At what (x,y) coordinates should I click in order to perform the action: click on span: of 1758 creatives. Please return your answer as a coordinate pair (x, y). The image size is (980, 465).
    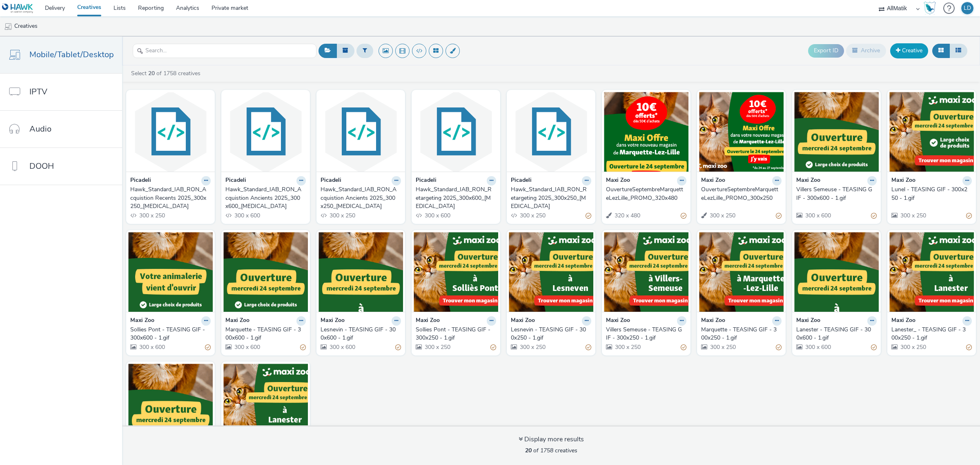
    Looking at the image, I should click on (551, 451).